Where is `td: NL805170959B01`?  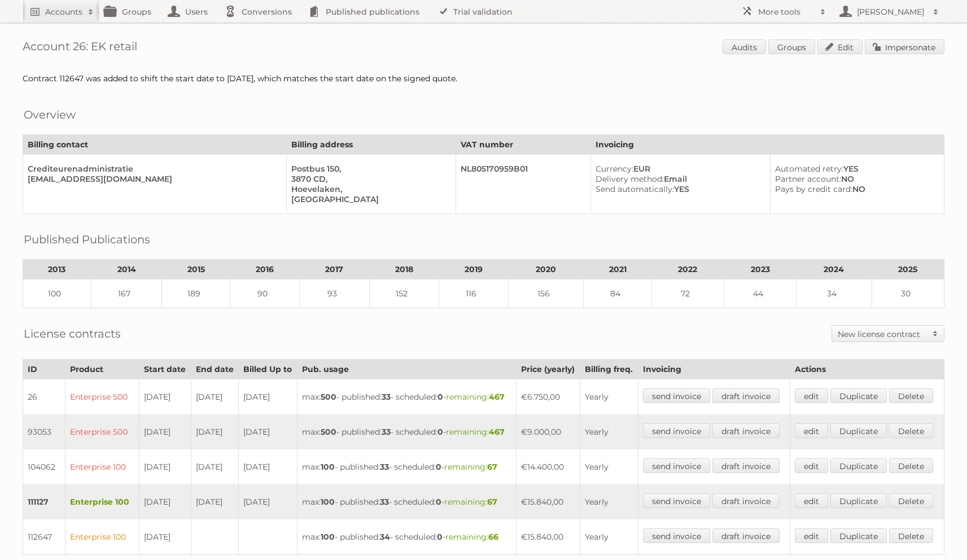
td: NL805170959B01 is located at coordinates (523, 184).